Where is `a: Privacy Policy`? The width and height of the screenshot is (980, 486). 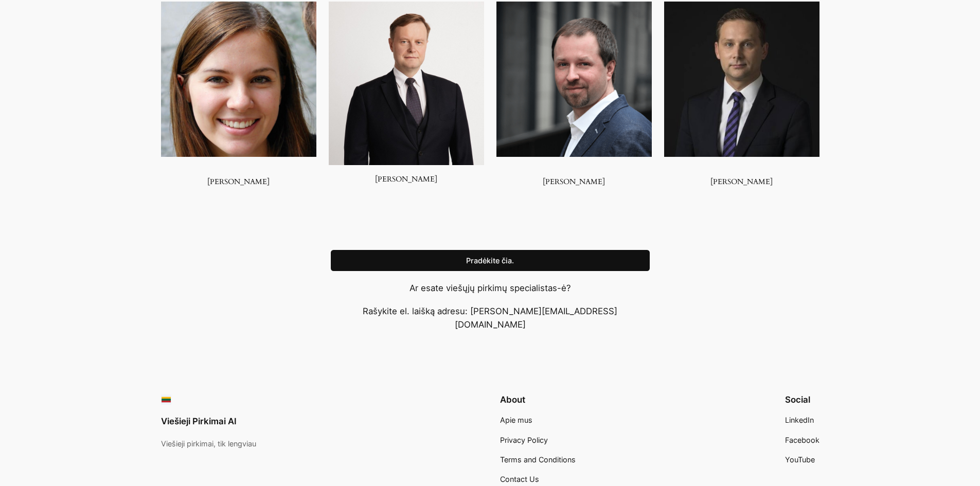 a: Privacy Policy is located at coordinates (524, 440).